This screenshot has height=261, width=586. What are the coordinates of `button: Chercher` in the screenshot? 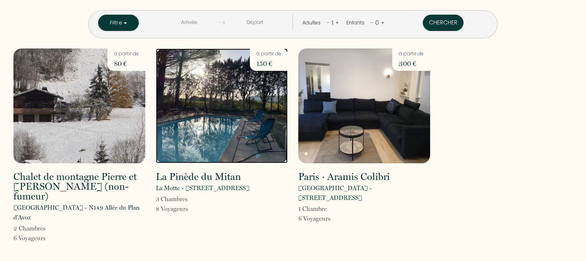 It's located at (443, 23).